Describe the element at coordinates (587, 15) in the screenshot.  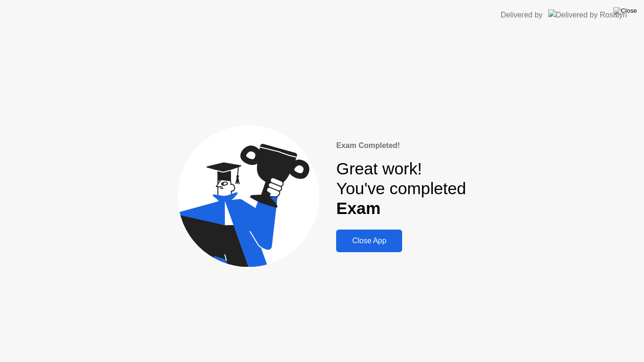
I see `img: Delivered by Rosalyn` at that location.